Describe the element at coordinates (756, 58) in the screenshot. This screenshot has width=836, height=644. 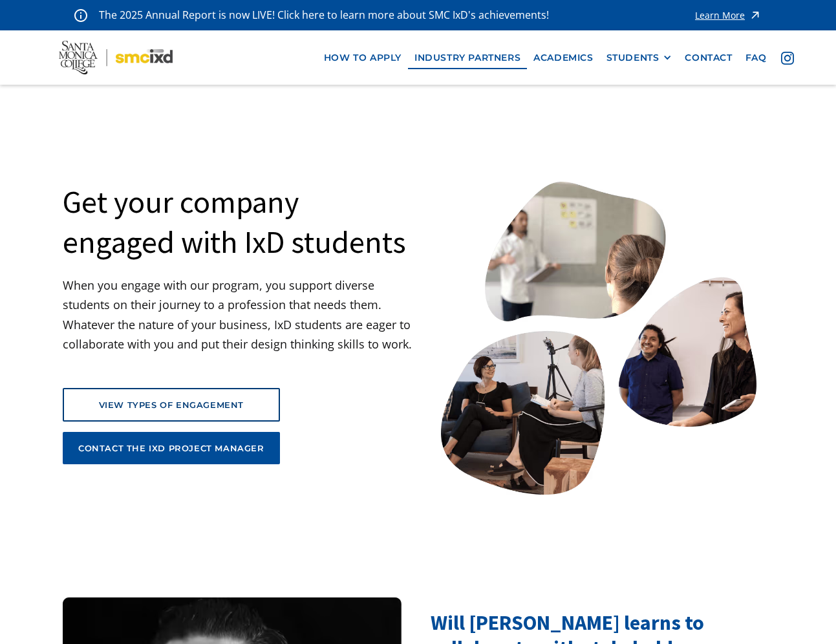
I see `a: faq` at that location.